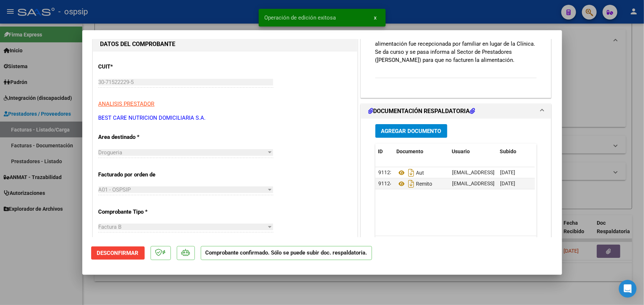  Describe the element at coordinates (380, 151) in the screenshot. I see `span: ID` at that location.